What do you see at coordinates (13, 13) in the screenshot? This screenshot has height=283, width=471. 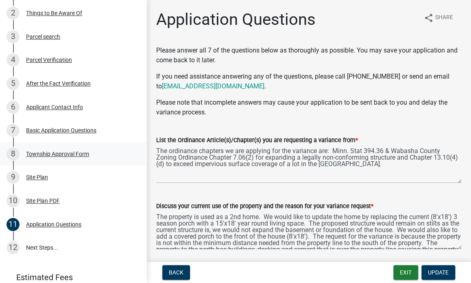 I see `div: 2` at bounding box center [13, 13].